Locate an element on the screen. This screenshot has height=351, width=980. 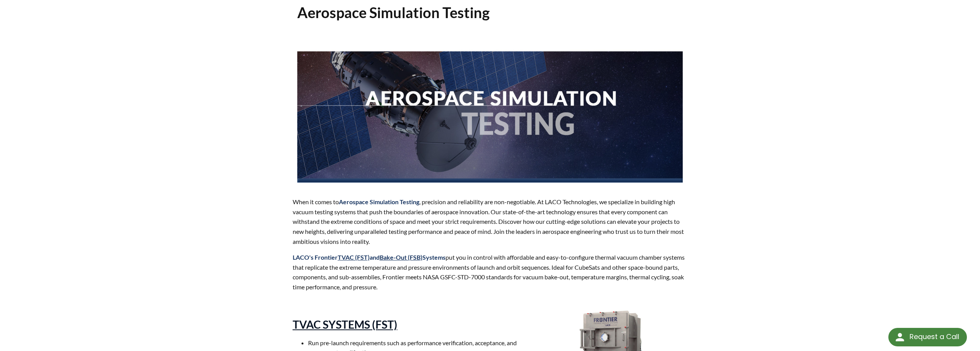
p: put you in control with affordable and easy-to-configure thermal vacuum chamber systems that repl... is located at coordinates (490, 271).